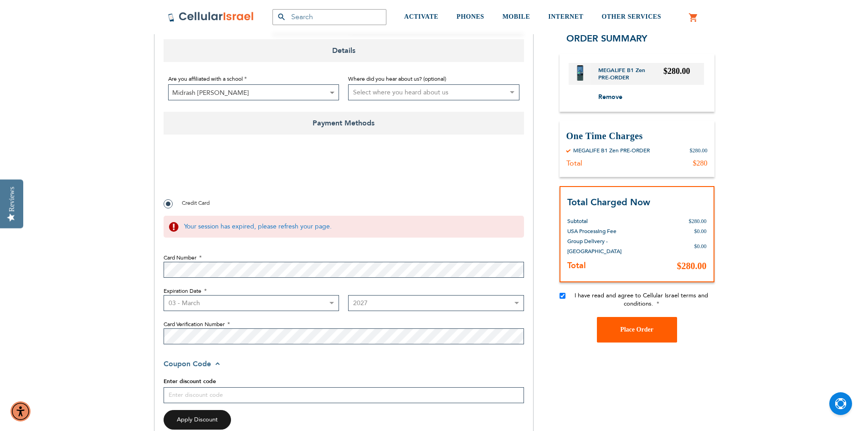 The image size is (868, 431). What do you see at coordinates (610, 96) in the screenshot?
I see `span: Remove` at bounding box center [610, 96].